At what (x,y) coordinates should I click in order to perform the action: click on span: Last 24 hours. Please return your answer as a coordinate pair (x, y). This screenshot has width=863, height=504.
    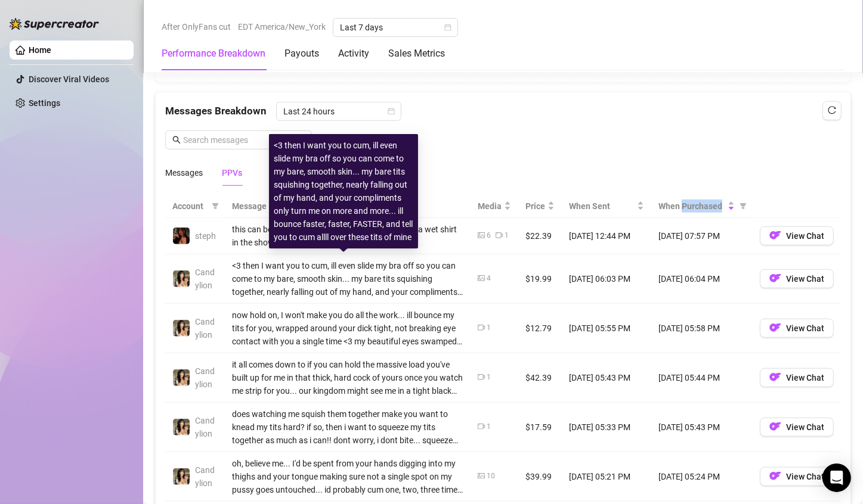
    Looking at the image, I should click on (339, 111).